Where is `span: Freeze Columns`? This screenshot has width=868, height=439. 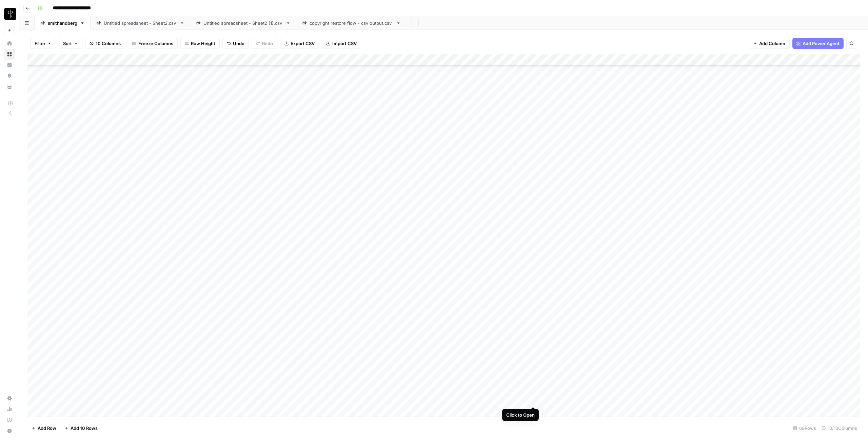 span: Freeze Columns is located at coordinates (156, 44).